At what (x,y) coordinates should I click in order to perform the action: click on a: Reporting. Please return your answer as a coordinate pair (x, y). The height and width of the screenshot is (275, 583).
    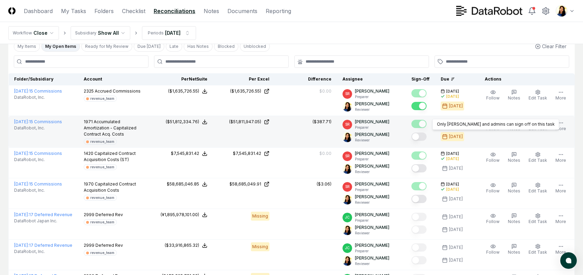
    Looking at the image, I should click on (278, 11).